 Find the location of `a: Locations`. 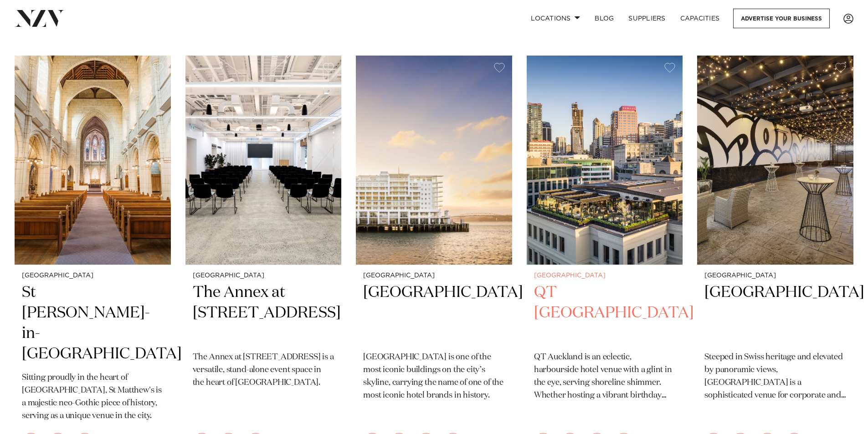

a: Locations is located at coordinates (555, 18).